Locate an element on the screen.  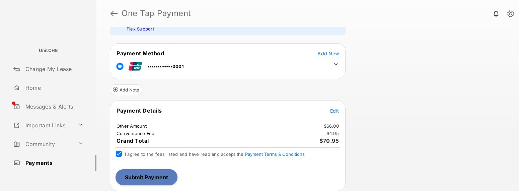
span: $70.95 is located at coordinates (329, 141).